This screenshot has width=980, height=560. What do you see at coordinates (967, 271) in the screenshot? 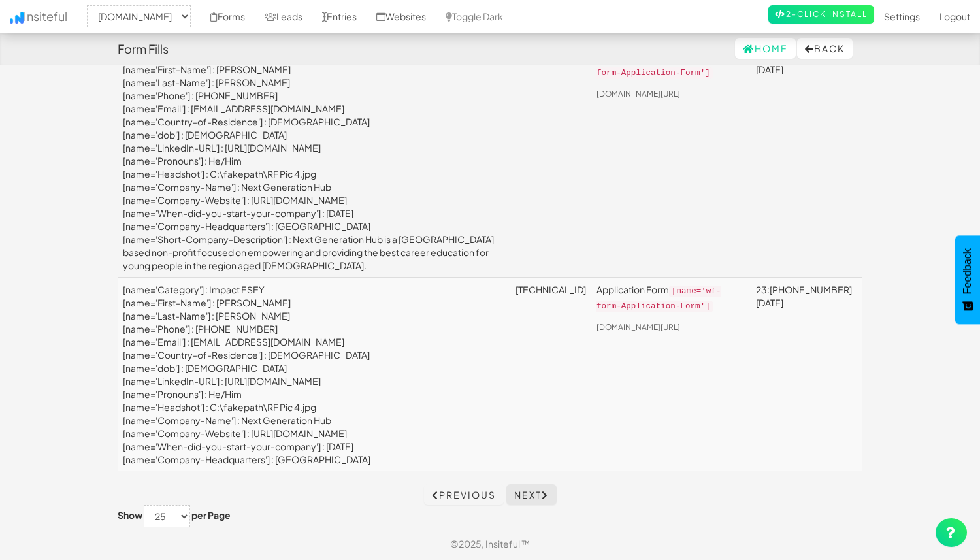
I see `span: Feedback` at bounding box center [967, 271].